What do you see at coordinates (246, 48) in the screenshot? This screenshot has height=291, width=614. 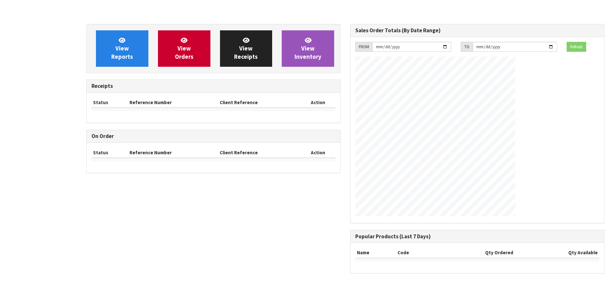 I see `span: View Receipts` at bounding box center [246, 48].